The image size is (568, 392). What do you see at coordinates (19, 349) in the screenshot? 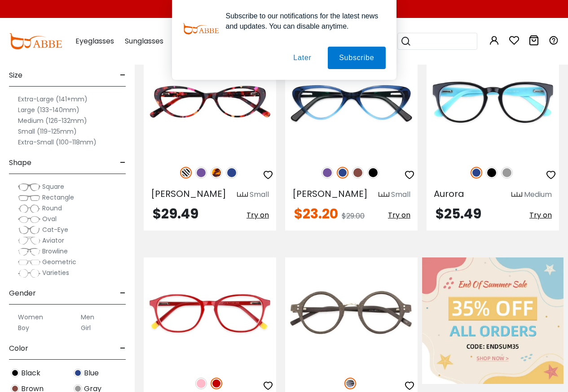
I see `span: Color` at bounding box center [19, 349].